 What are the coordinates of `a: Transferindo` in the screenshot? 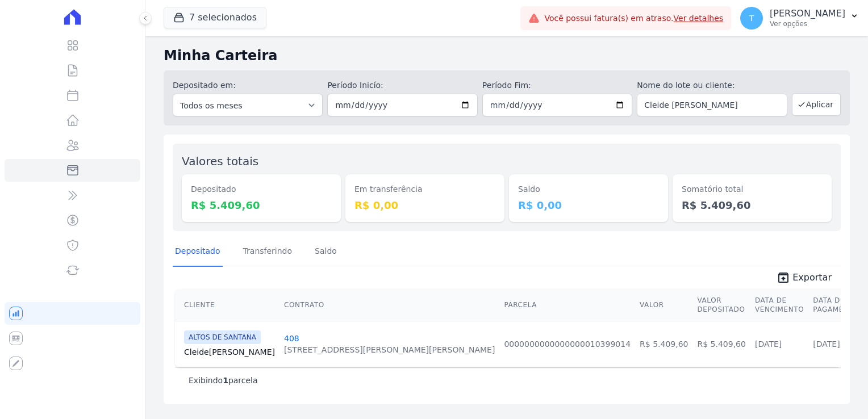 It's located at (267, 252).